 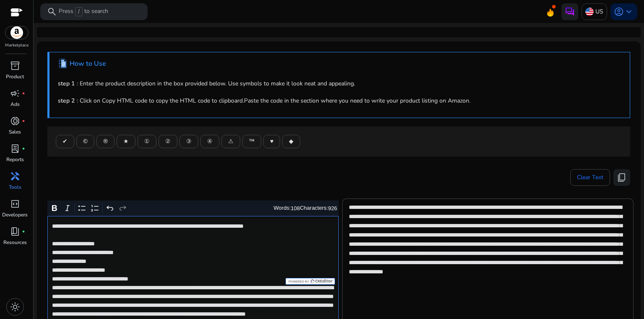 I want to click on p: US, so click(x=599, y=11).